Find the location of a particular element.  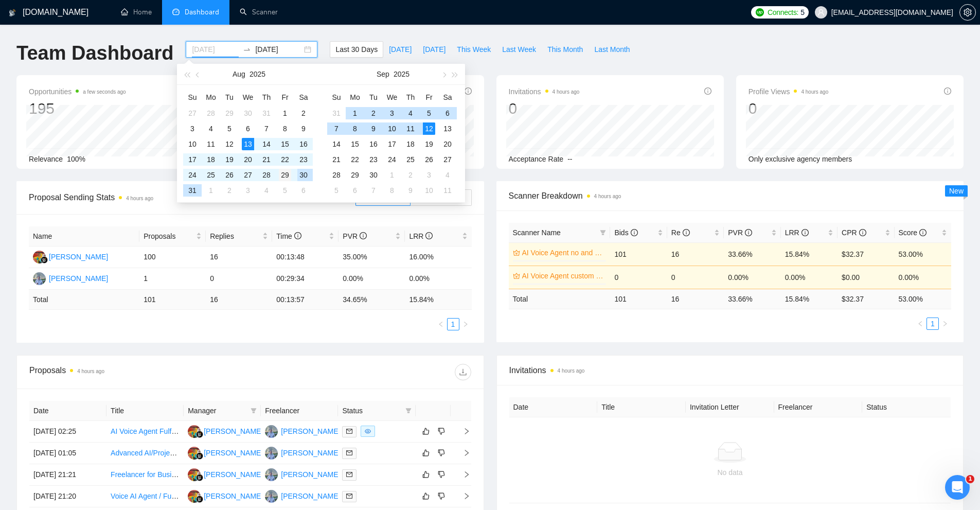

td: 2025-07-28 is located at coordinates (211, 113).